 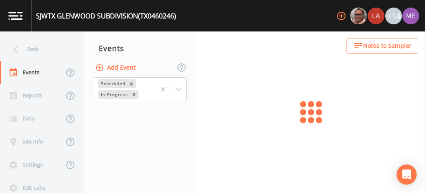 What do you see at coordinates (383, 46) in the screenshot?
I see `button: Notes to Sampler` at bounding box center [383, 46].